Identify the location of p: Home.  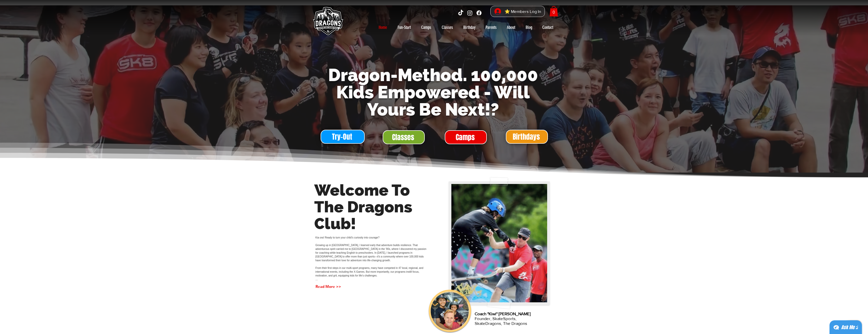
(383, 28).